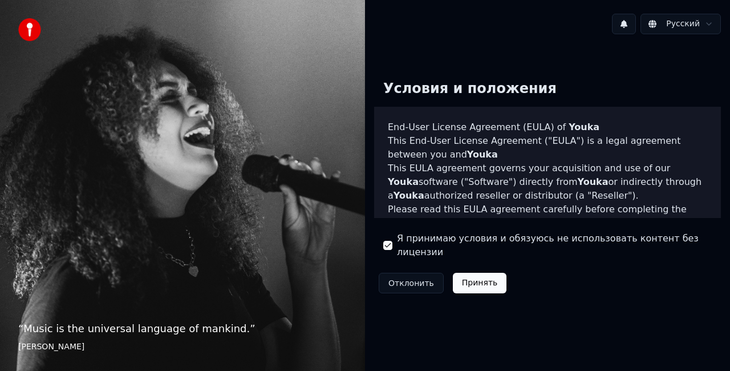 This screenshot has width=730, height=371. Describe the element at coordinates (183, 329) in the screenshot. I see `p: “ Music is the universal language of mankind. ”` at that location.